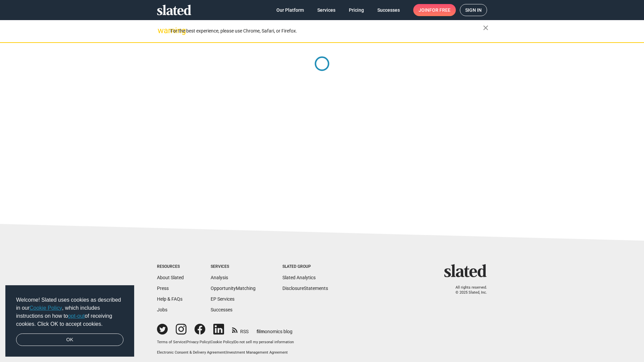 The image size is (644, 362). Describe the element at coordinates (486, 28) in the screenshot. I see `mat-icon: close` at that location.